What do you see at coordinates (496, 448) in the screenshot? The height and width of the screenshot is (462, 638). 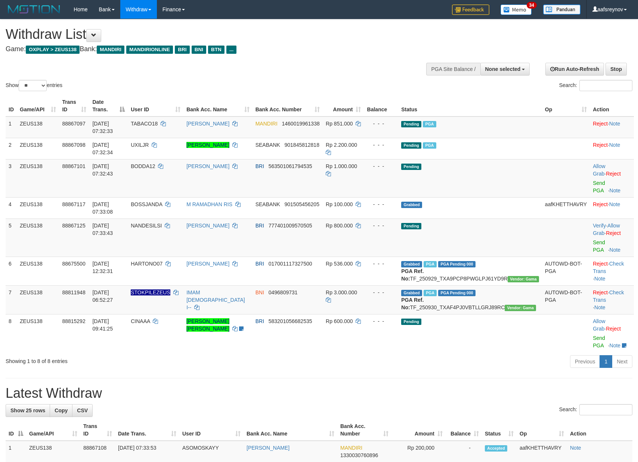 I see `span: Accepted` at bounding box center [496, 448].